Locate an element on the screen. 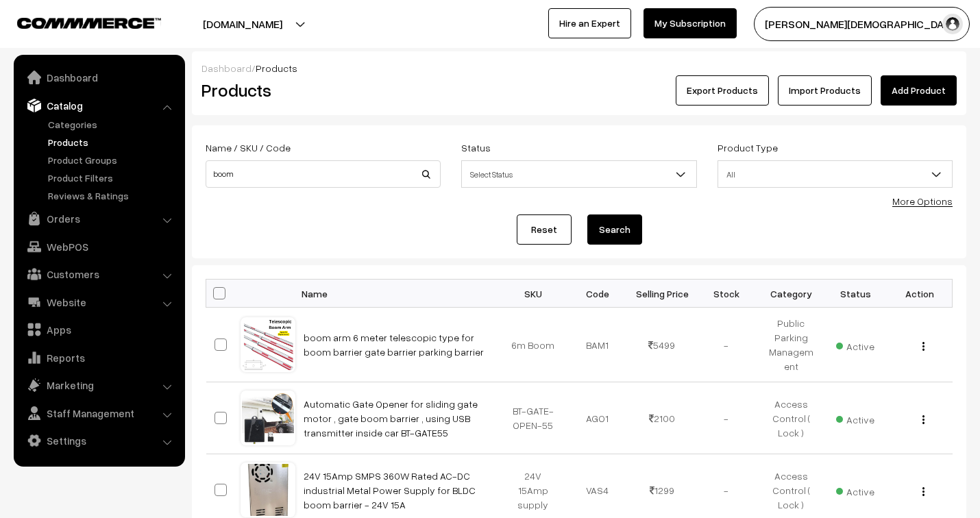  a: Products is located at coordinates (112, 142).